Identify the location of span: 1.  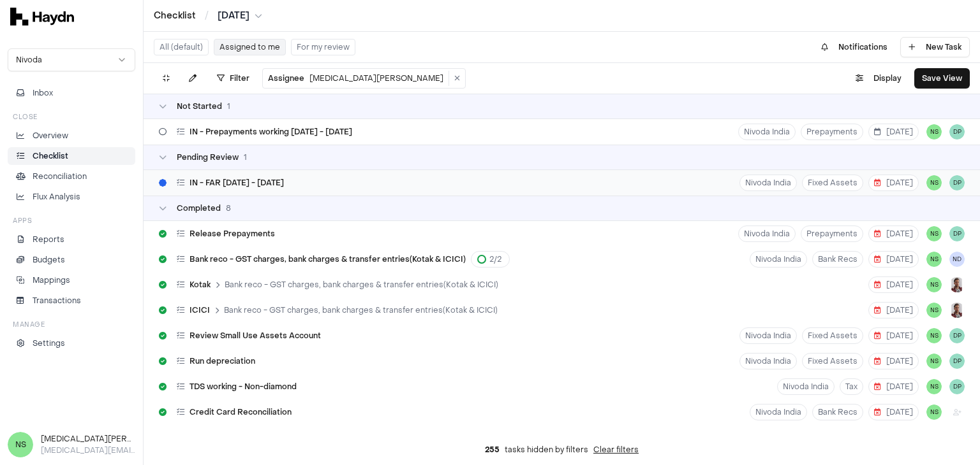
(229, 106).